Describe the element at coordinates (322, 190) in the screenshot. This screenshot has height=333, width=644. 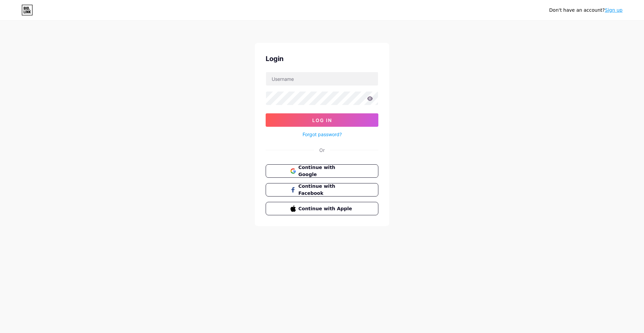
I see `a: Continue with Facebook` at that location.